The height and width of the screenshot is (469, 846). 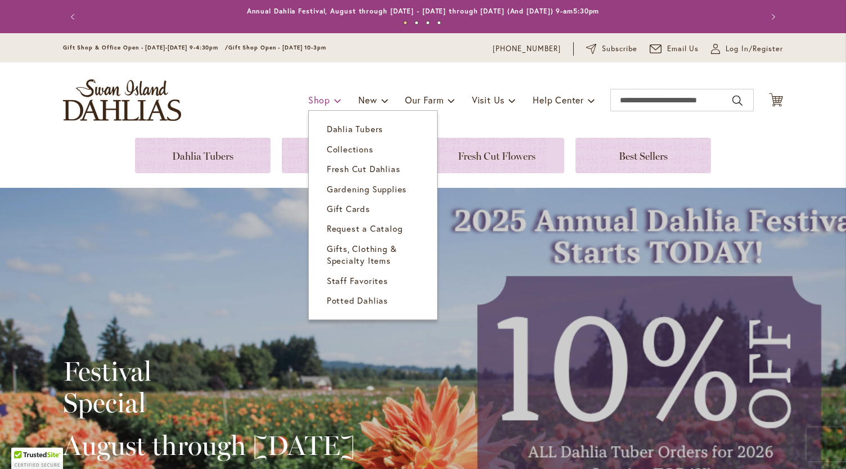 I want to click on button: 3 of 4, so click(x=428, y=23).